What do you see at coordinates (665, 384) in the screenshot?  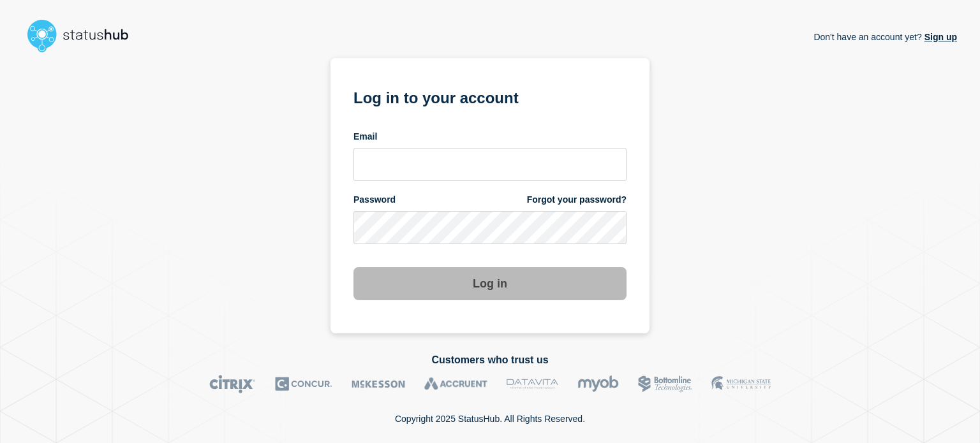 I see `img: Bottomline logo` at bounding box center [665, 384].